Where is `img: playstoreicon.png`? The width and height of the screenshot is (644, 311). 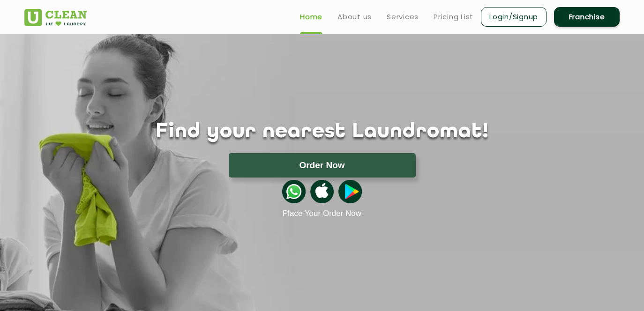 img: playstoreicon.png is located at coordinates (350, 192).